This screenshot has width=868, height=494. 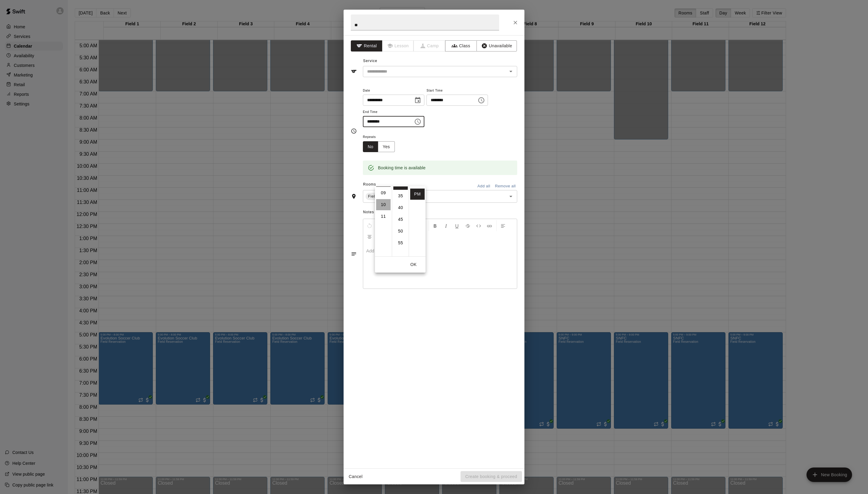 What do you see at coordinates (386, 147) in the screenshot?
I see `button: Yes` at bounding box center [386, 147].